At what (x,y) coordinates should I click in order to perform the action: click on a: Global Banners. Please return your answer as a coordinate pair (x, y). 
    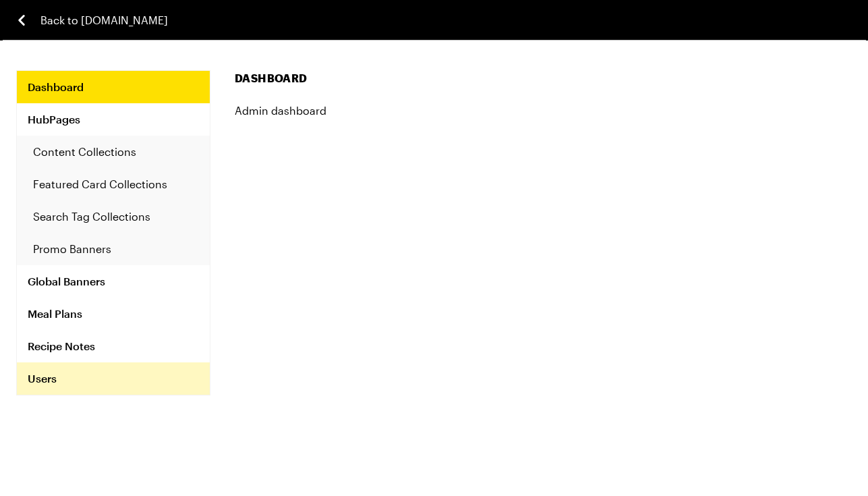
    Looking at the image, I should click on (113, 282).